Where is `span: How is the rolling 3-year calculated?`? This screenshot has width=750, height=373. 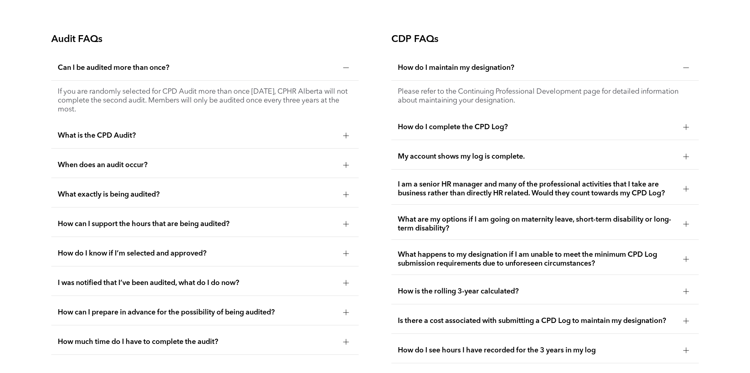 span: How is the rolling 3-year calculated? is located at coordinates (537, 292).